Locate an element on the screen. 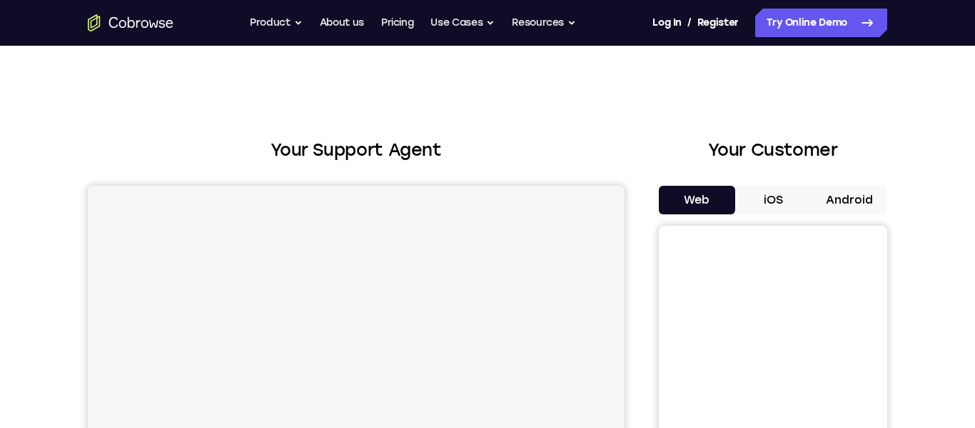 The image size is (975, 428). button: Android is located at coordinates (849, 200).